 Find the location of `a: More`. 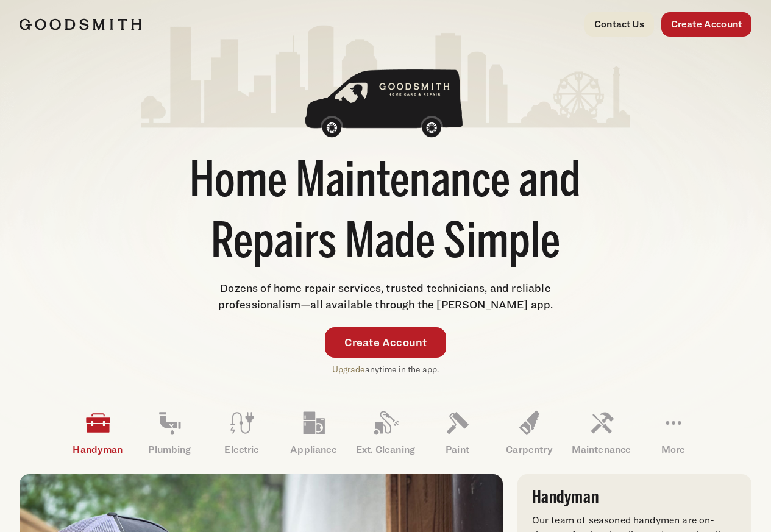

a: More is located at coordinates (674, 433).